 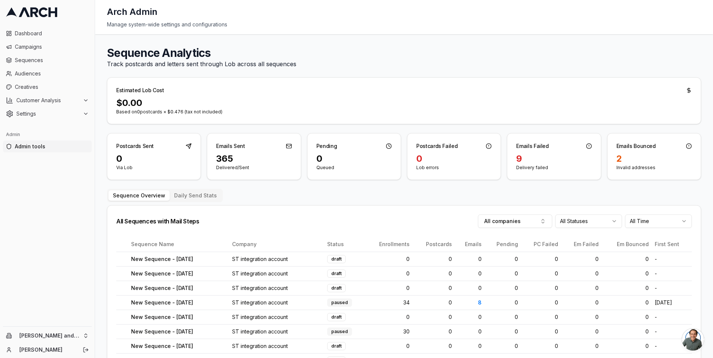 What do you see at coordinates (277, 244) in the screenshot?
I see `th: Company` at bounding box center [277, 244].